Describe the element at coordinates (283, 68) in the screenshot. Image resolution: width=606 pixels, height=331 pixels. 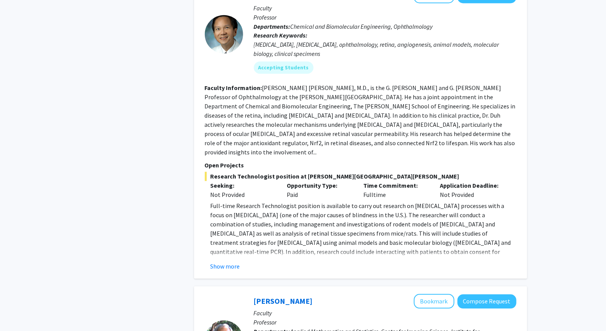
I see `mat-chip: Accepting Students` at that location.